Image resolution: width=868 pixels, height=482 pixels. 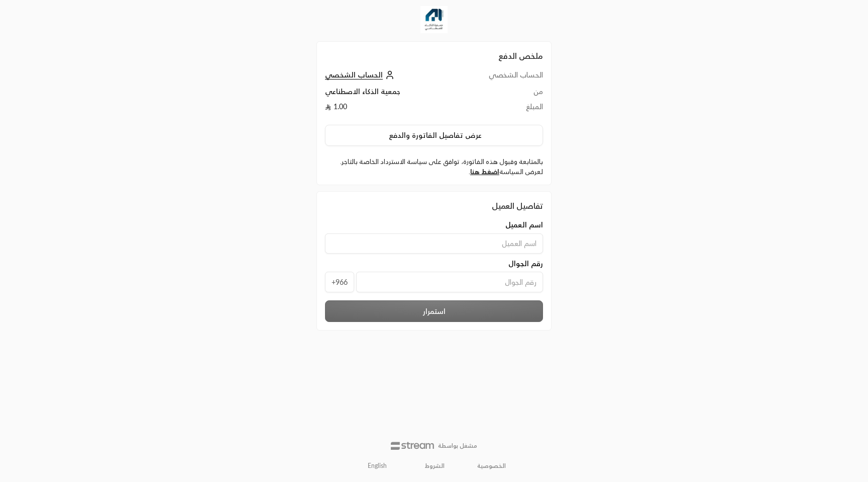 I want to click on span: رقم الجوال, so click(x=526, y=263).